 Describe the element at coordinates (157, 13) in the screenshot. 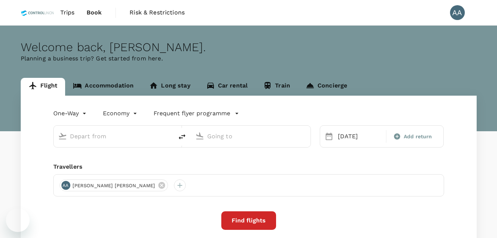

I see `span: Risk & Restrictions` at that location.